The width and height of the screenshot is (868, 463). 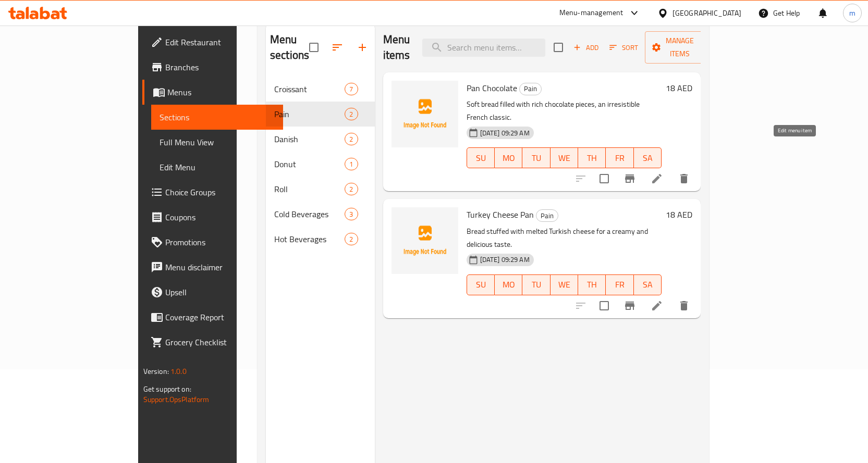 I want to click on span: Cold Beverages, so click(x=309, y=214).